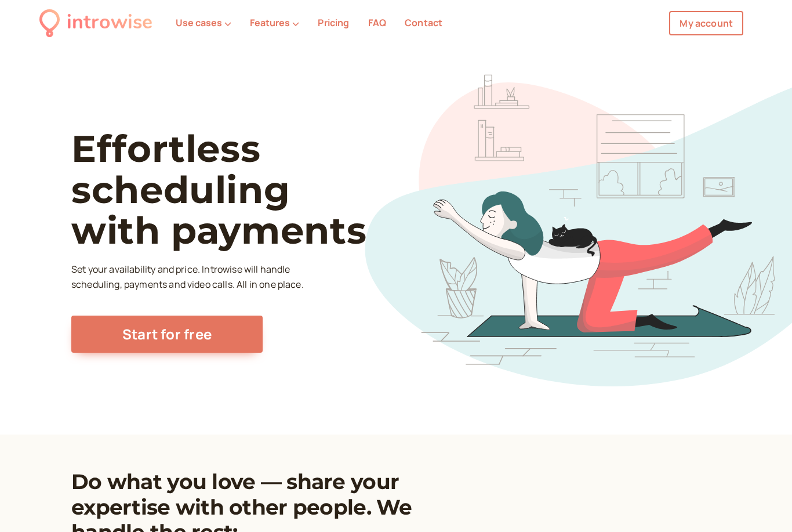 The width and height of the screenshot is (792, 532). What do you see at coordinates (204, 23) in the screenshot?
I see `button: Use cases` at bounding box center [204, 23].